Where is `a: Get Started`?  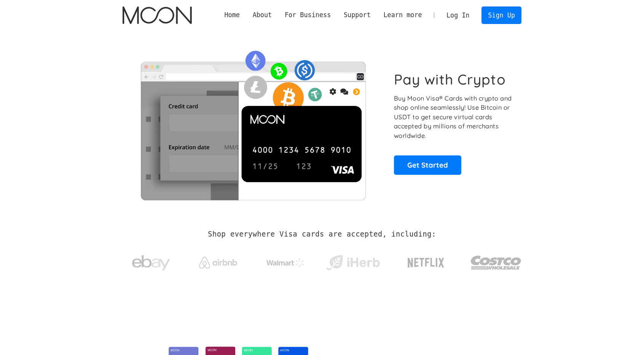
a: Get Started is located at coordinates (428, 165).